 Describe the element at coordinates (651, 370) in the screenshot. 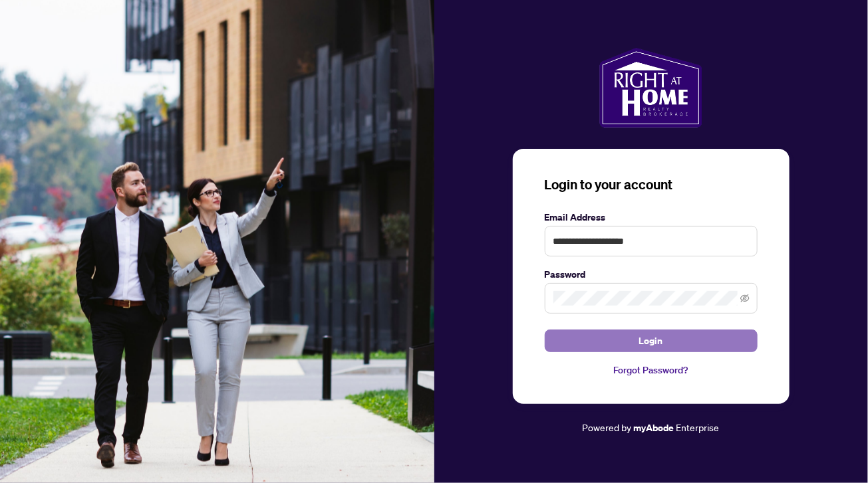

I see `a: Forgot Password?` at that location.